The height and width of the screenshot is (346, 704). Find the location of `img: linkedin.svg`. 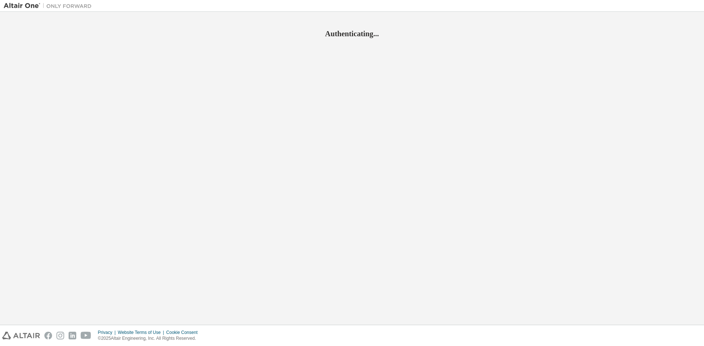

img: linkedin.svg is located at coordinates (72, 336).